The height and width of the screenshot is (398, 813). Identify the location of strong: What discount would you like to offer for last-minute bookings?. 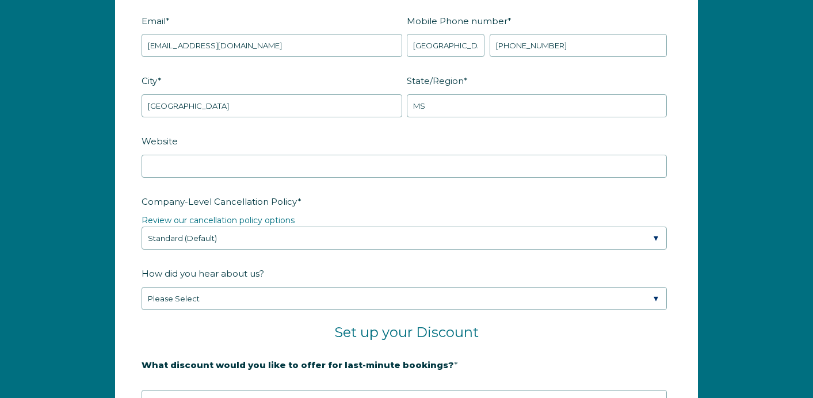
(298, 365).